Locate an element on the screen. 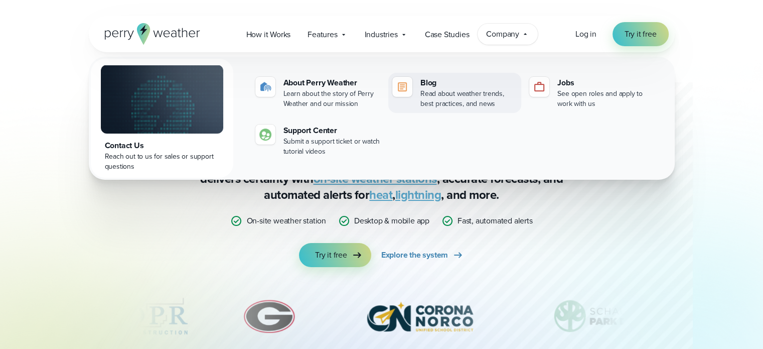  div: 7 of 12 is located at coordinates (420, 316).